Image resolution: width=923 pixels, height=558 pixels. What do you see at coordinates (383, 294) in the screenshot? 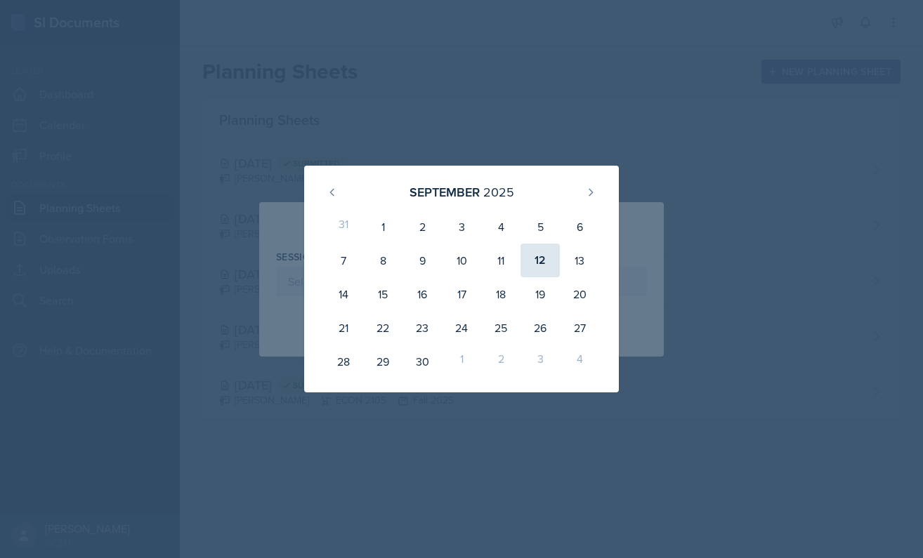
I see `div: 15` at bounding box center [383, 294].